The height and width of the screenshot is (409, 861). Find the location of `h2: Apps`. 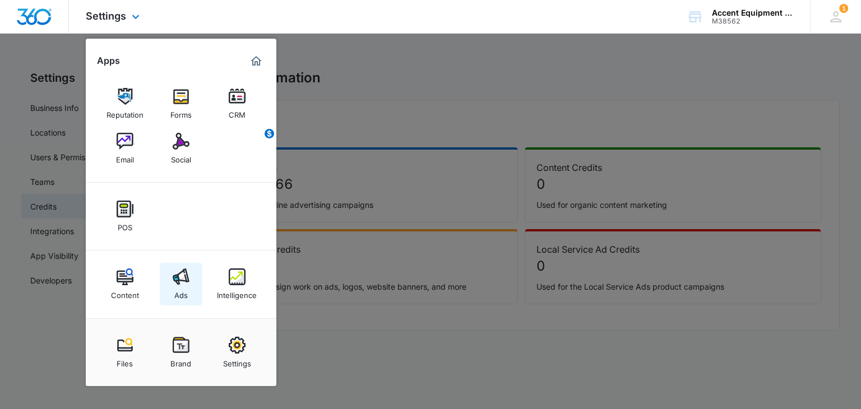

h2: Apps is located at coordinates (108, 61).